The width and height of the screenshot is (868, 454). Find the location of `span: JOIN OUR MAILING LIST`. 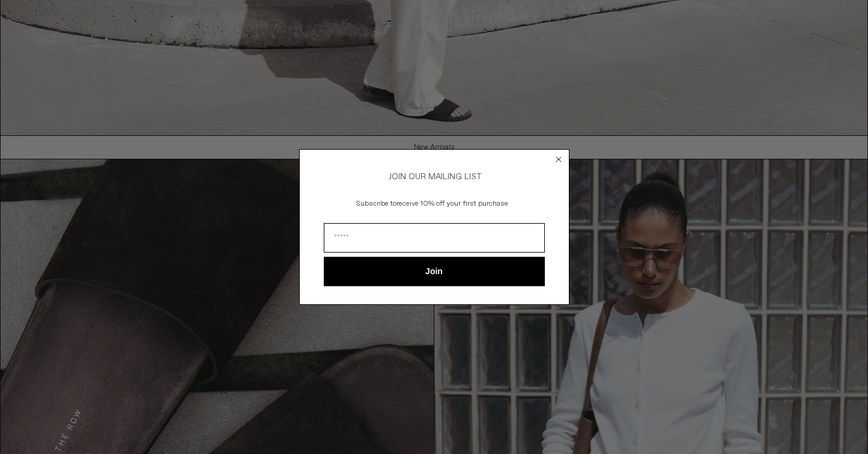

span: JOIN OUR MAILING LIST is located at coordinates (434, 177).